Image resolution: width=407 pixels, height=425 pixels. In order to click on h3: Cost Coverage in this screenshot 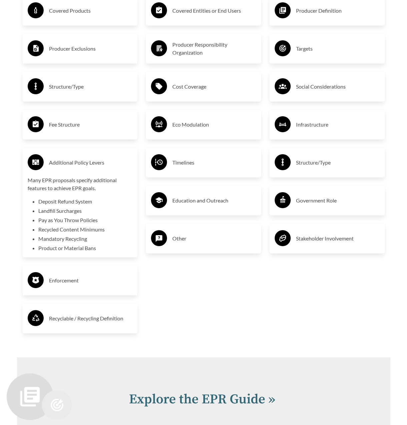, I will do `click(214, 87)`.